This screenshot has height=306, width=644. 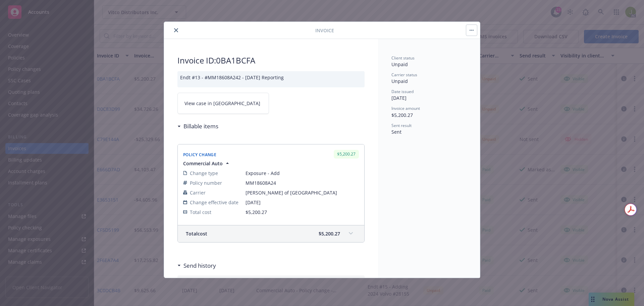 I want to click on span: Commercial Auto, so click(x=203, y=163).